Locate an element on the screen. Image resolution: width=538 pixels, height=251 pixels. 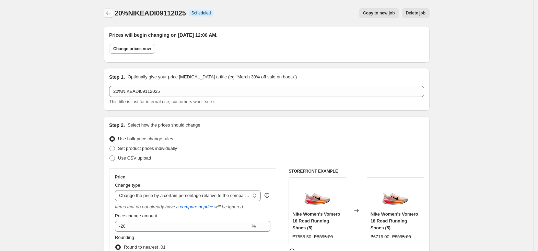
button: Price change jobs is located at coordinates (108, 13).